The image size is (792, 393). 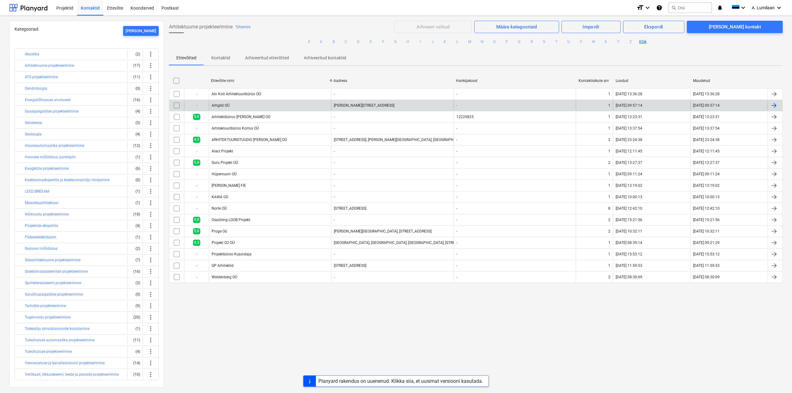 What do you see at coordinates (201, 27) in the screenshot?
I see `span: Arhitektuurne projekteerimine` at bounding box center [201, 27].